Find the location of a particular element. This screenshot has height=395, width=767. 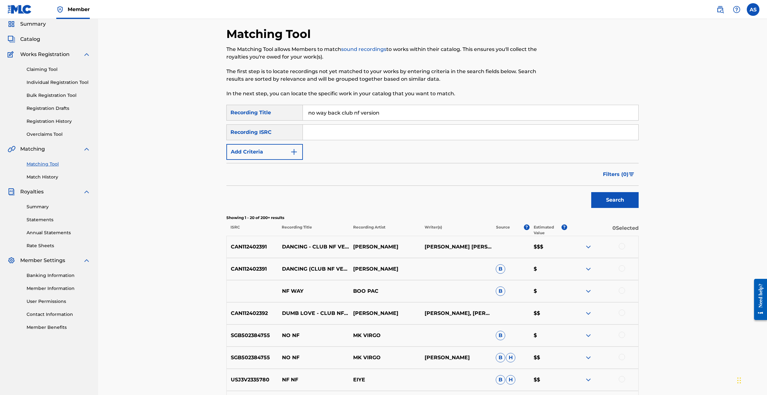

p: NF NF is located at coordinates (313, 379).